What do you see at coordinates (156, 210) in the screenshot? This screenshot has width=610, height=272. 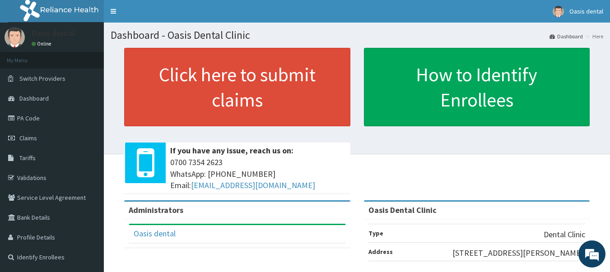 I see `b: Administrators` at bounding box center [156, 210].